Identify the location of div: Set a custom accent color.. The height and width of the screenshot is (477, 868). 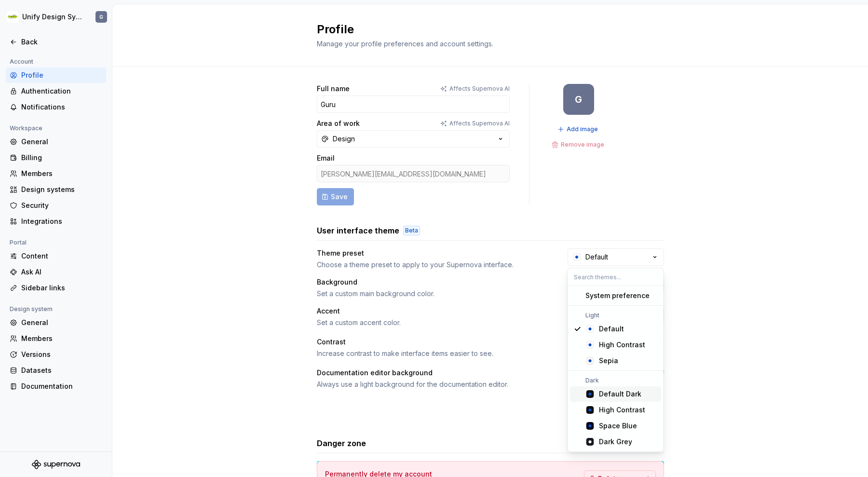
(434, 323).